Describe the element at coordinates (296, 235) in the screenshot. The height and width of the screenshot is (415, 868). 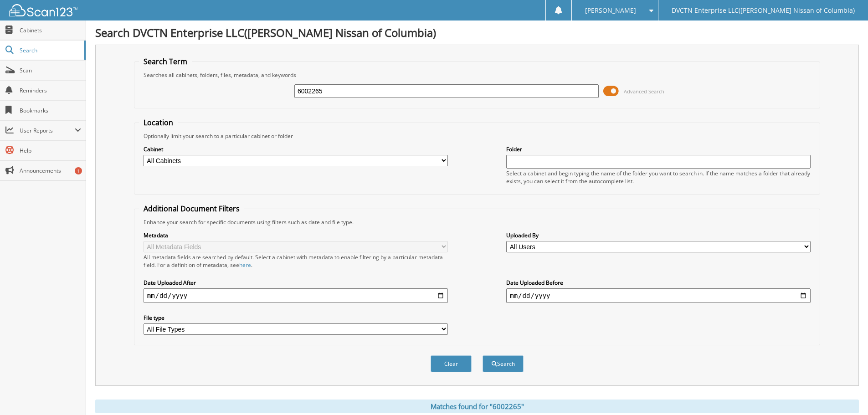
I see `label: Metadata` at that location.